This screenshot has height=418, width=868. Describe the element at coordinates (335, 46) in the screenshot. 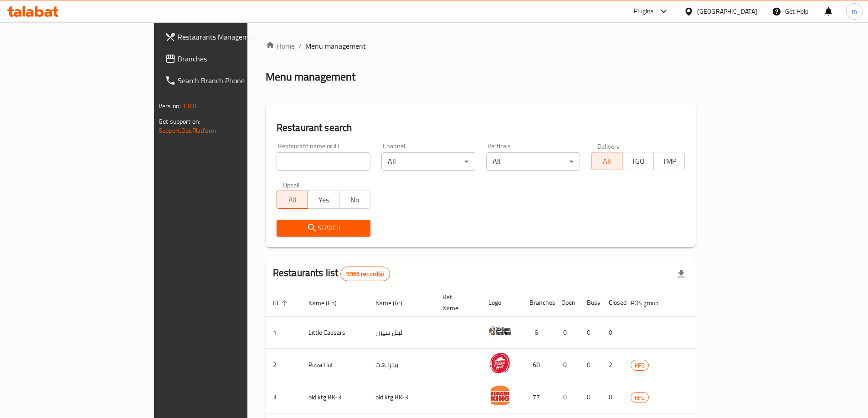

I see `span: Menu management` at that location.